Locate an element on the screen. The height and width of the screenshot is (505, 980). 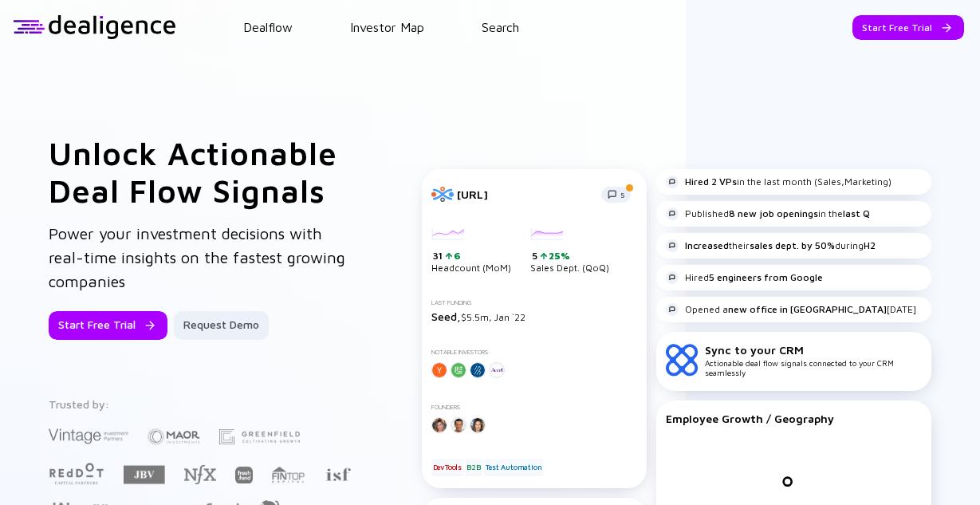
div: Last Funding is located at coordinates (534, 302).